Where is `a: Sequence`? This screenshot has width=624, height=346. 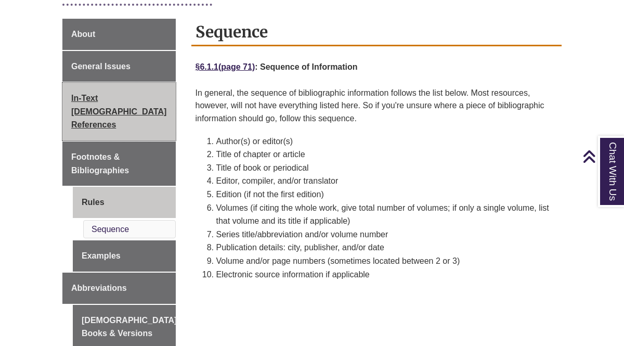 a: Sequence is located at coordinates (110, 229).